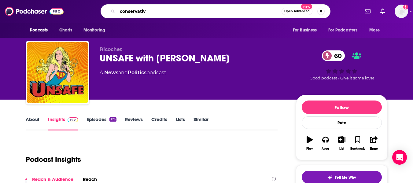  Describe the element at coordinates (374, 30) in the screenshot. I see `span: More` at that location.